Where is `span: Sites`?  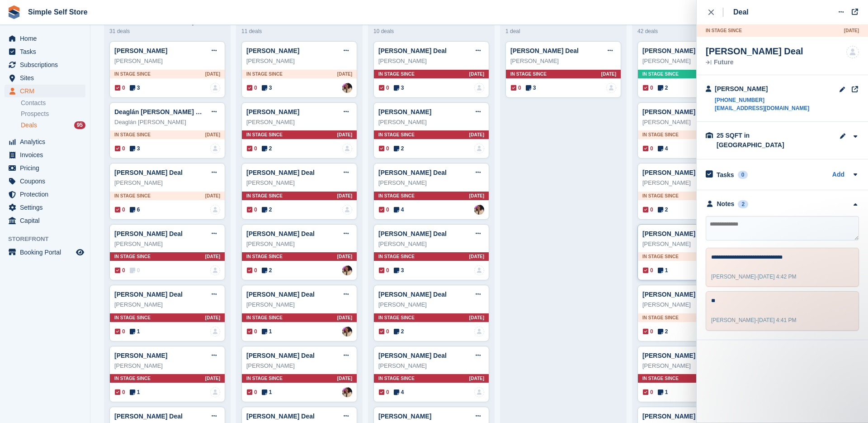
span: Sites is located at coordinates (47, 78).